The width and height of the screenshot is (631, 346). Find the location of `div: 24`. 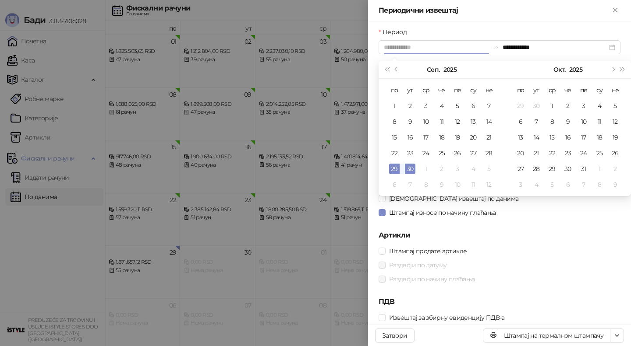

div: 24 is located at coordinates (426, 153).